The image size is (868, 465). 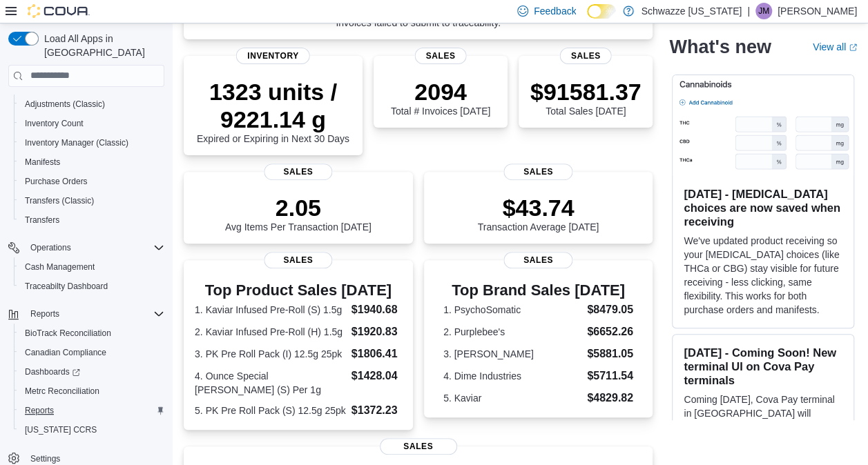 What do you see at coordinates (539, 208) in the screenshot?
I see `p: $43.74` at bounding box center [539, 208].